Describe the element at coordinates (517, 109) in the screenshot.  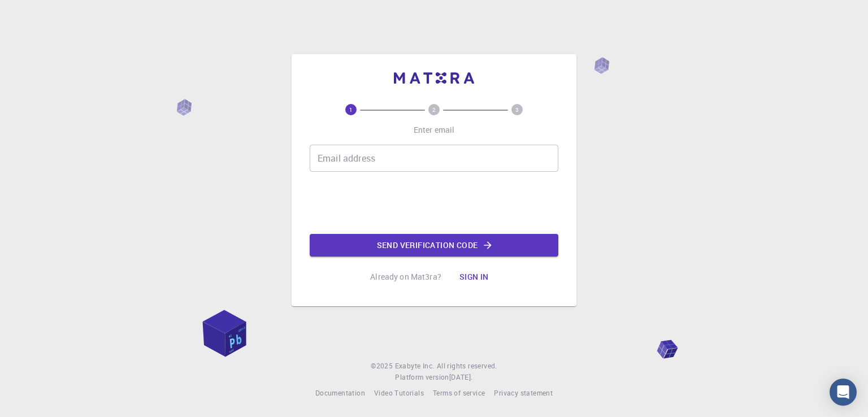
I see `text: 3` at that location.